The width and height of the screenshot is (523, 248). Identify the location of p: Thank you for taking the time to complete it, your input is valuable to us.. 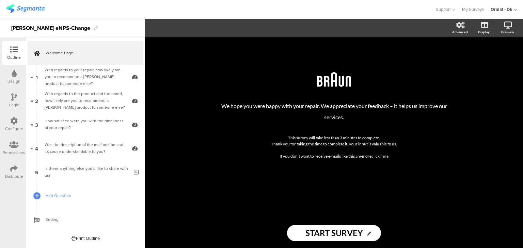
(334, 144).